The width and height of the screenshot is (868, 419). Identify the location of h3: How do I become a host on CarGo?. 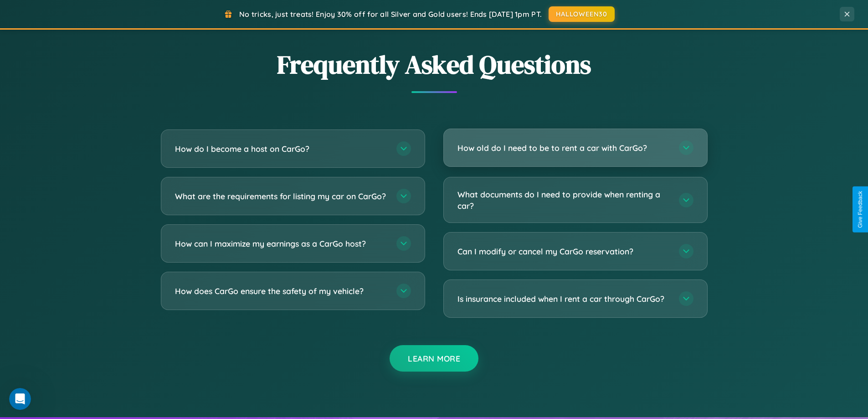
(281, 149).